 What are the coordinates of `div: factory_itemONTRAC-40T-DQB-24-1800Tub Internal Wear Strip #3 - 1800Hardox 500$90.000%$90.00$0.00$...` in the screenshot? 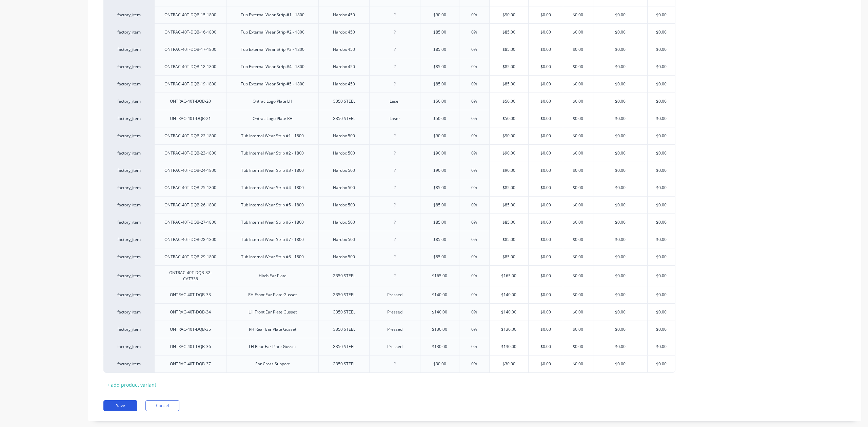 It's located at (389, 170).